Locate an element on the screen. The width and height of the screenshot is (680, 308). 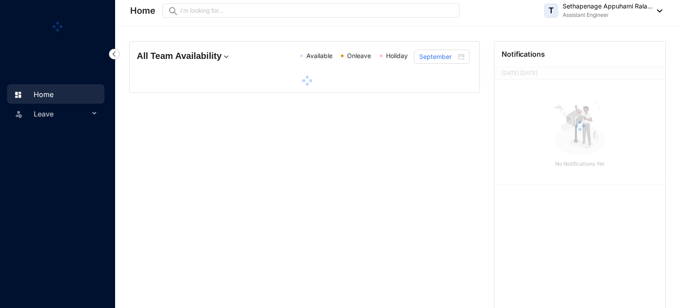
span: Leave is located at coordinates (62, 114).